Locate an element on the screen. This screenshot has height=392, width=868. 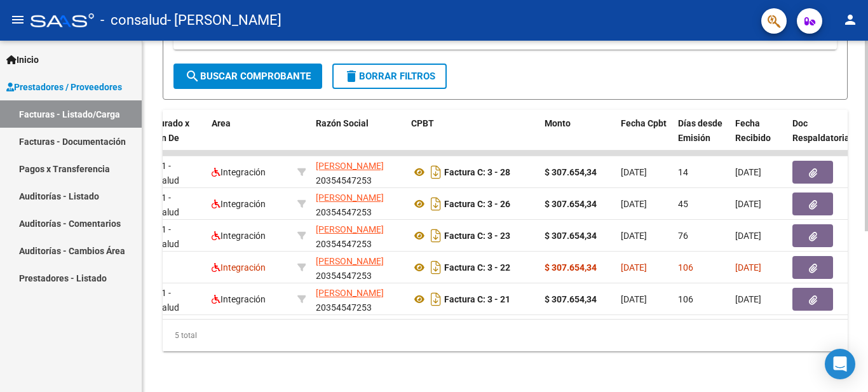
datatable-header-cell: Monto is located at coordinates (577, 138).